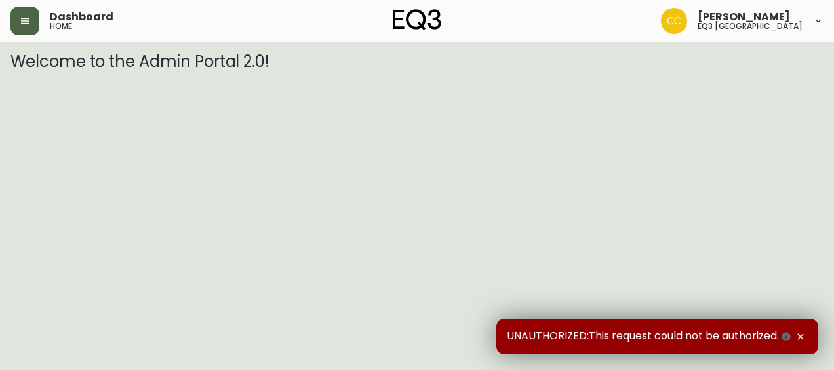 This screenshot has height=370, width=834. I want to click on img: e5ae74ce19ac3445ee91f352311dd8f4, so click(674, 21).